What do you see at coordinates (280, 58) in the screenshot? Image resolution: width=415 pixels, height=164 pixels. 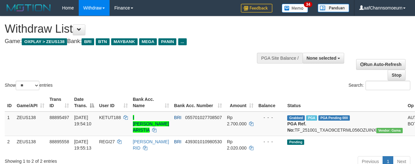 I see `div: PGA Site Balance /` at bounding box center [280, 58].